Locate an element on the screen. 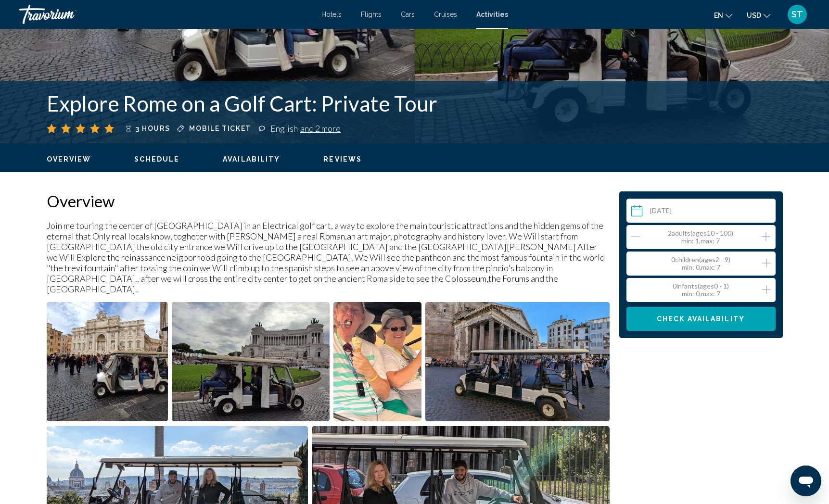 This screenshot has width=829, height=504. a: Flights is located at coordinates (371, 14).